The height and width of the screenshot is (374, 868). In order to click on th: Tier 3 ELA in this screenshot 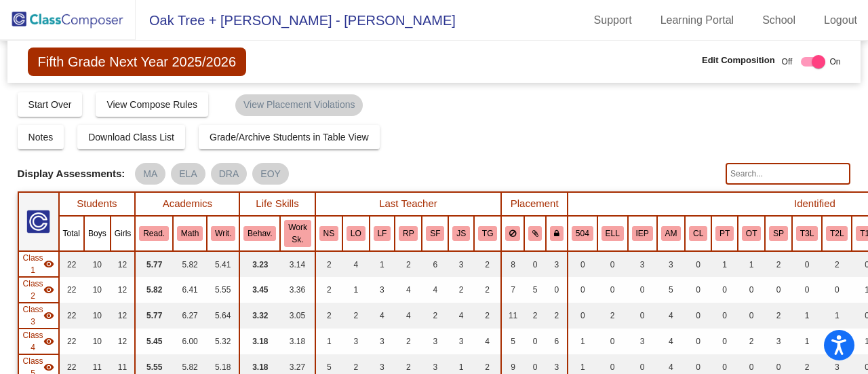, I will do `click(806, 233)`.